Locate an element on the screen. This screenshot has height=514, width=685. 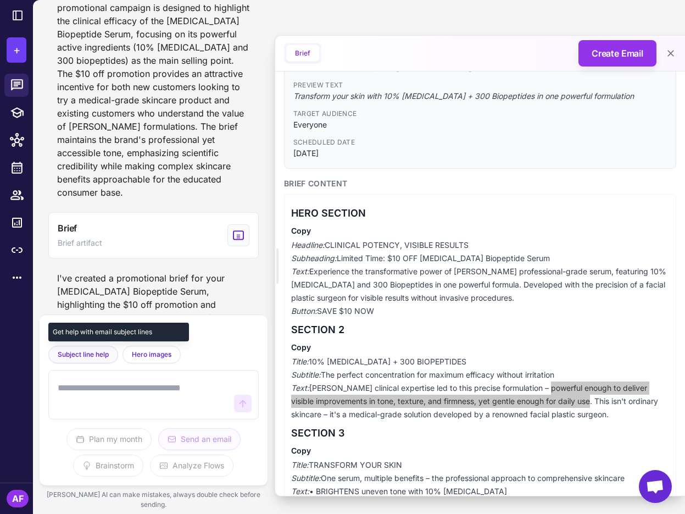
em: Headline: is located at coordinates (308, 245).